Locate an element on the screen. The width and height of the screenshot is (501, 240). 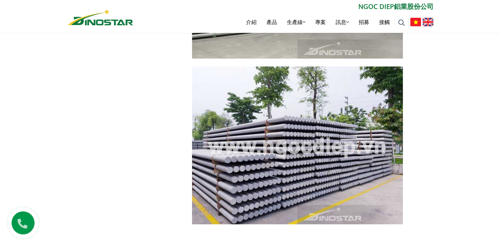
a: 生產線 is located at coordinates (296, 22).